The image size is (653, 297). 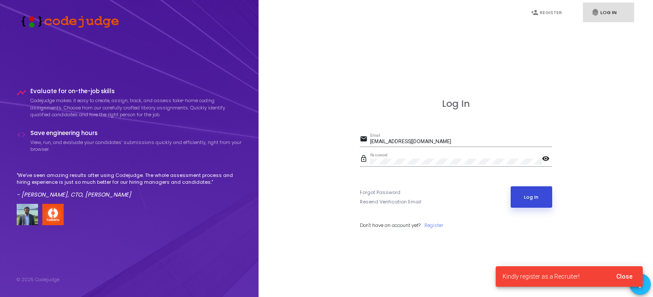 I want to click on p: View, run, and evaluate your candidates’ submissions quickly and efficiently, right from your bro..., so click(x=136, y=146).